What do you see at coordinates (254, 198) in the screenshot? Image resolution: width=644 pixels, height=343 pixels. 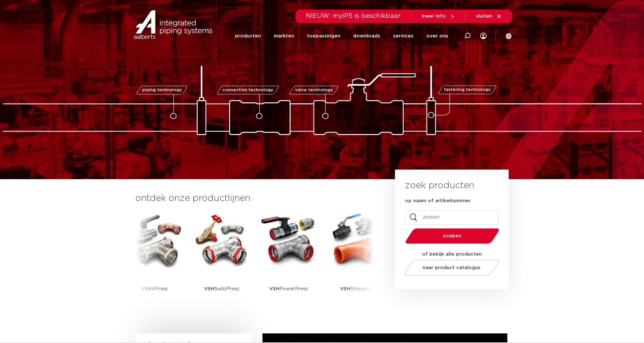 I see `h3: ontdek onze productlijnen` at bounding box center [254, 198].